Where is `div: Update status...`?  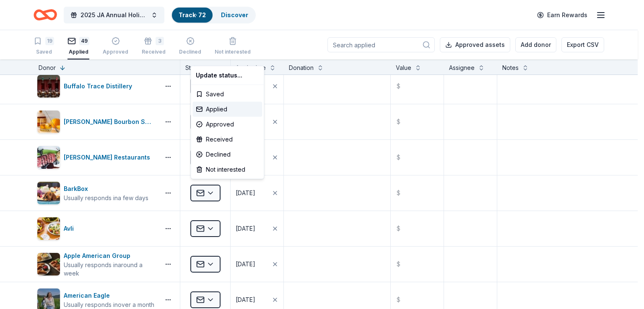 div: Update status... is located at coordinates (227, 75).